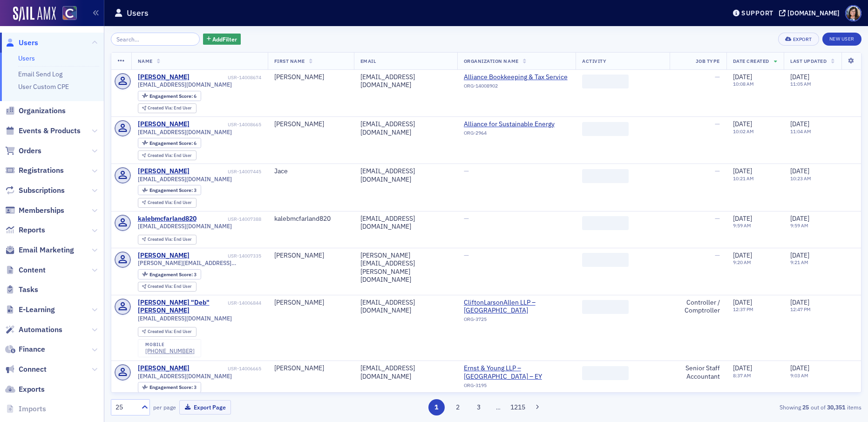 Image resolution: width=868 pixels, height=422 pixels. Describe the element at coordinates (311, 219) in the screenshot. I see `div: kalebmcfarland820` at that location.